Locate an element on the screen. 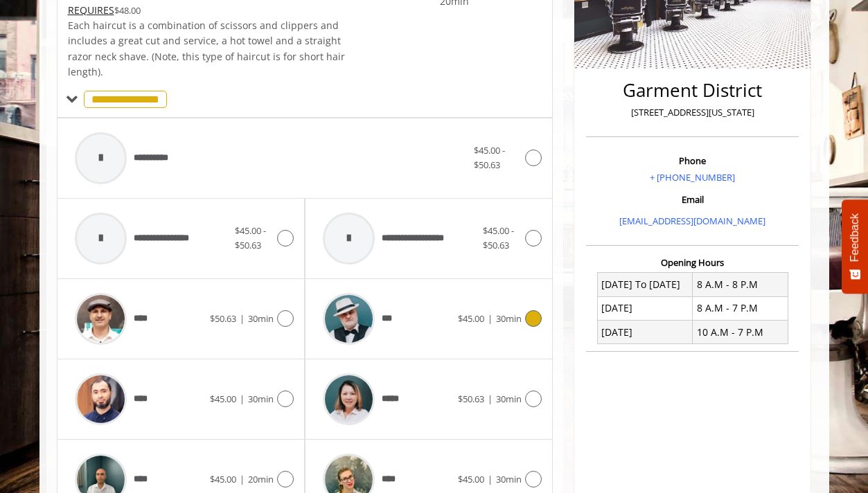 The height and width of the screenshot is (493, 868). span: Feedback is located at coordinates (855, 237).